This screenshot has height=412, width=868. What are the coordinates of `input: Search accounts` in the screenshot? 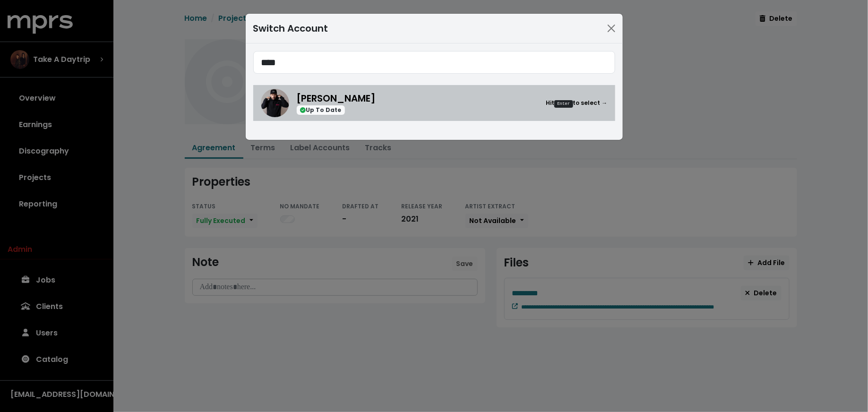 It's located at (434, 62).